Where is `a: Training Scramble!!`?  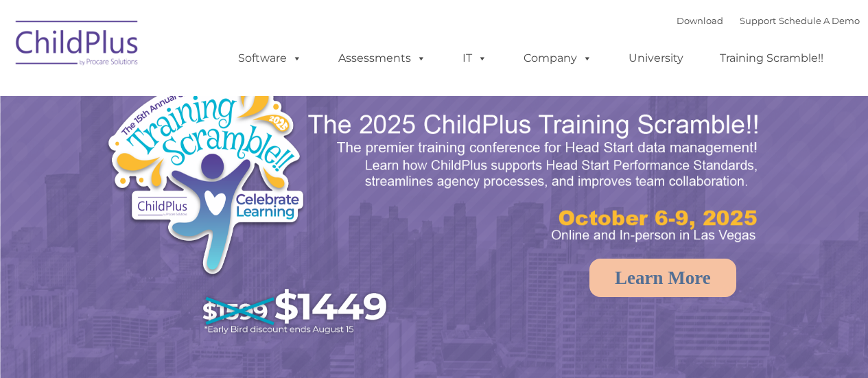 a: Training Scramble!! is located at coordinates (771, 58).